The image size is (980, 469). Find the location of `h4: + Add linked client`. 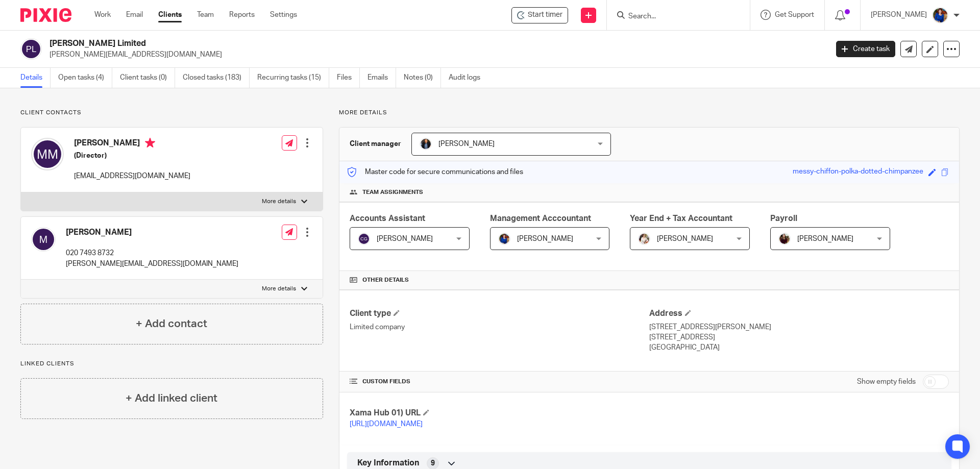

h4: + Add linked client is located at coordinates (172, 398).